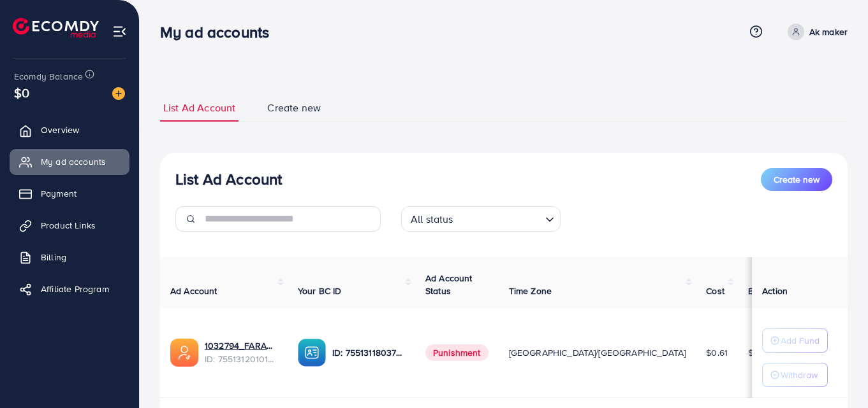 The height and width of the screenshot is (408, 868). I want to click on a: 1032794_FARAZ KHAN_1758176865157, so click(241, 346).